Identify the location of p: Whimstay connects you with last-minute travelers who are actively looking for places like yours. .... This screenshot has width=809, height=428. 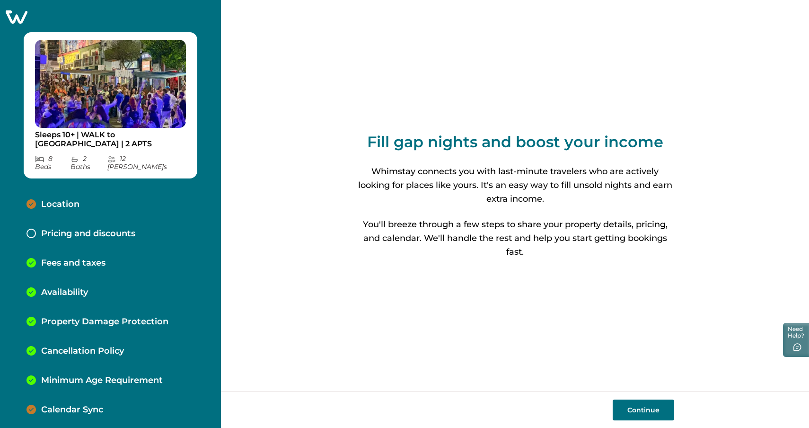
(515, 185).